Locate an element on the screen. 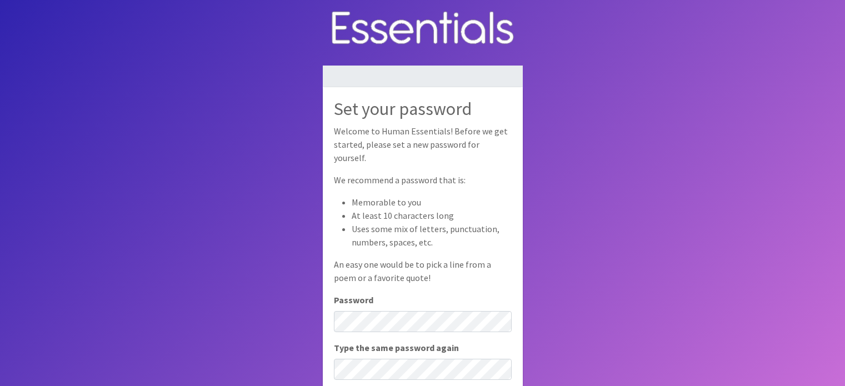  li: At least 10 characters long is located at coordinates (431, 215).